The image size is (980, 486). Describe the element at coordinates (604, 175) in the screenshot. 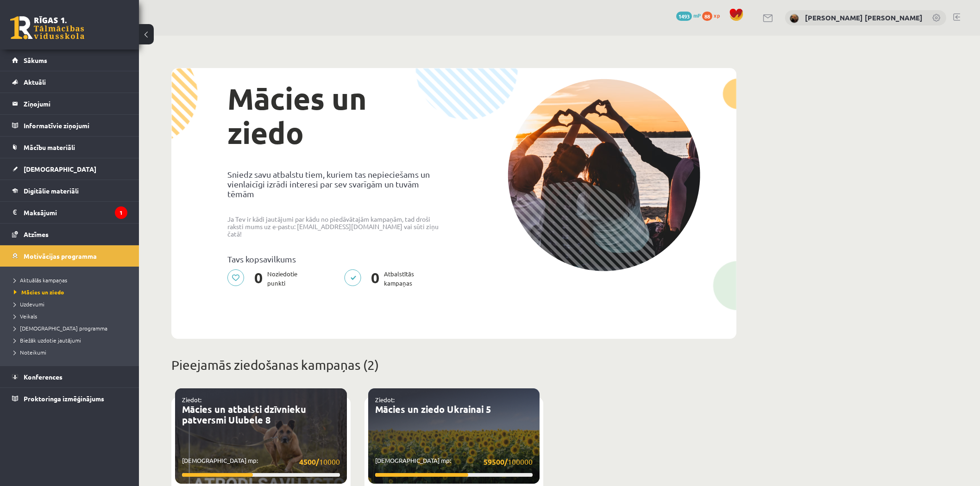

I see `img: donation-campaign-image-5f3e0036a0d26d96e48155ce7b942732c76651737588babb5c96924e9bd6788c.png` at that location.